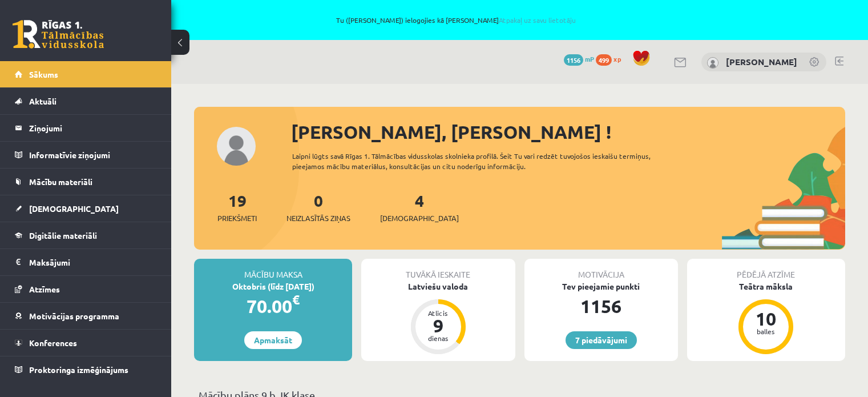 The image size is (868, 397). I want to click on div: Tuvākā ieskaite, so click(438, 269).